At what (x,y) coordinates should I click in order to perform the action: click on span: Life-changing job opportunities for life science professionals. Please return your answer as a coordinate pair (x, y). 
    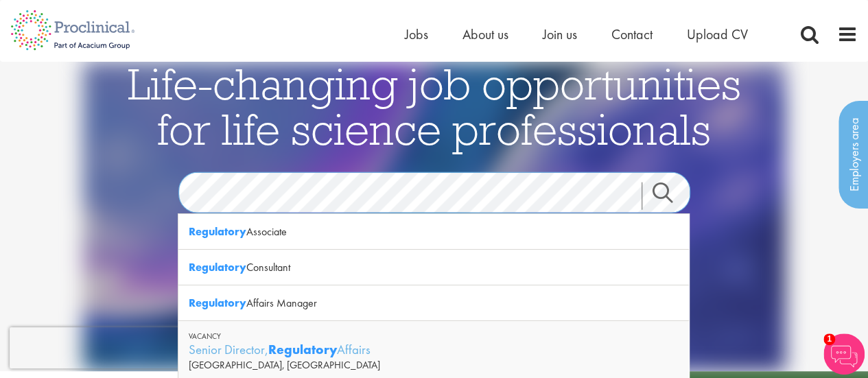
    Looking at the image, I should click on (434, 106).